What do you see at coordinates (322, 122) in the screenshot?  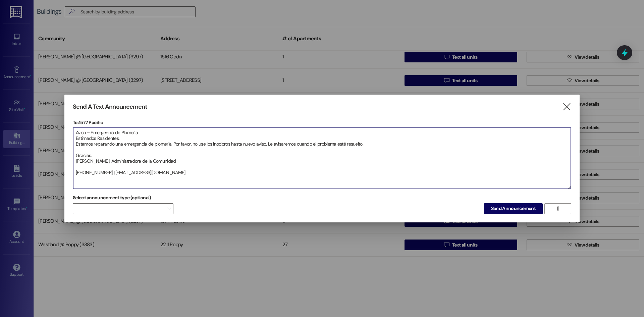 I see `p: To: 1577 Pacific` at bounding box center [322, 122].